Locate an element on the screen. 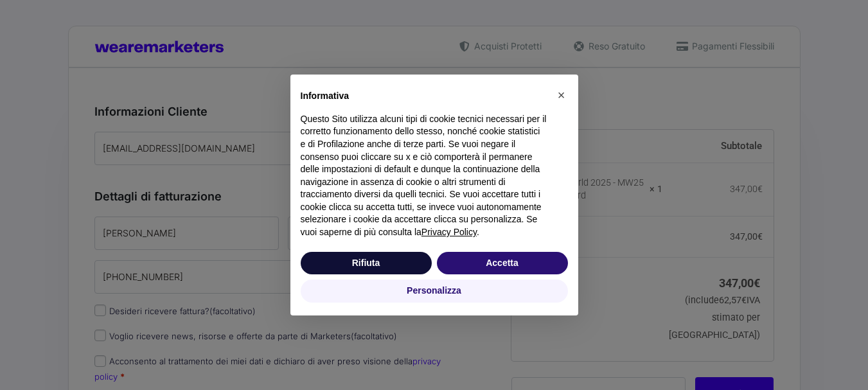 The width and height of the screenshot is (868, 390). a: Privacy Policy is located at coordinates (449, 232).